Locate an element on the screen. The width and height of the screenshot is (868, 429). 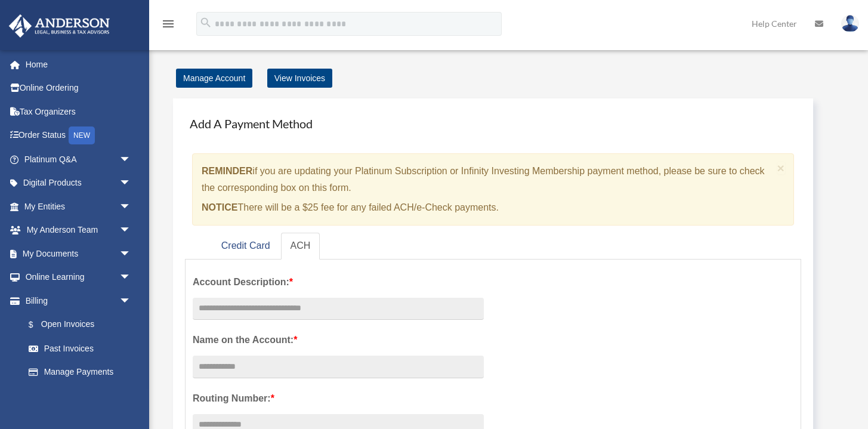
a: menu is located at coordinates (169, 25).